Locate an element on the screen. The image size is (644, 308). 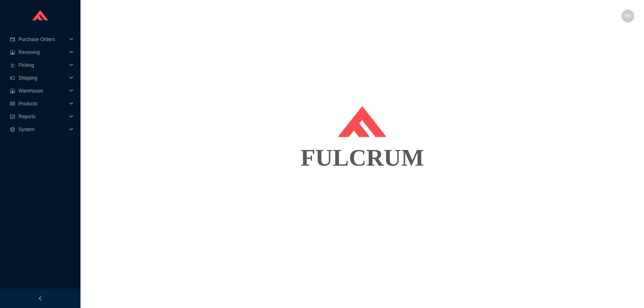
span: fund is located at coordinates (13, 116).